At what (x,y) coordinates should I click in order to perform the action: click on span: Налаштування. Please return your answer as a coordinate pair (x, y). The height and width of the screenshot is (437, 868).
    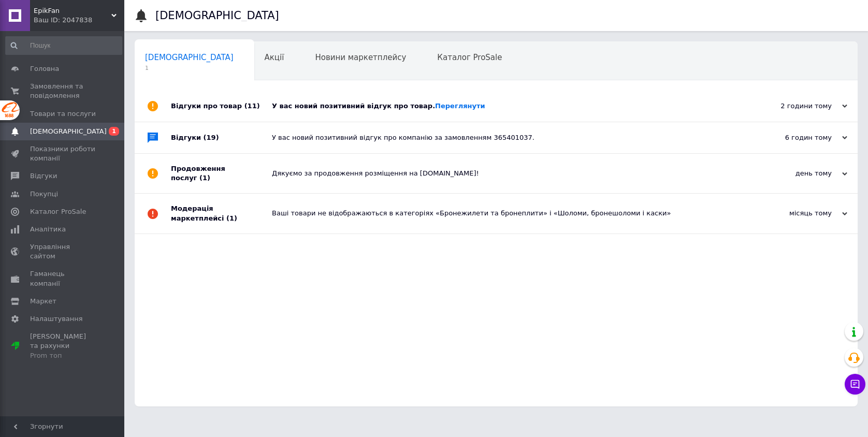
    Looking at the image, I should click on (56, 319).